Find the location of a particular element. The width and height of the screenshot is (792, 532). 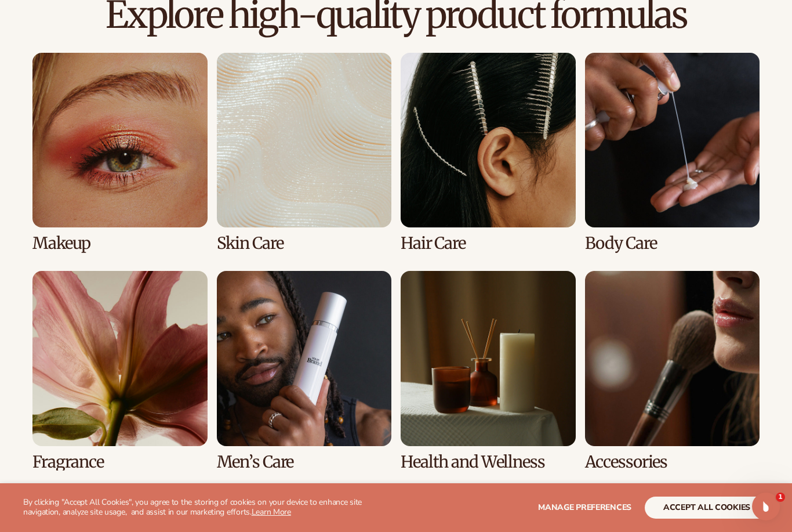

div: 6 / 8 is located at coordinates (304, 371).